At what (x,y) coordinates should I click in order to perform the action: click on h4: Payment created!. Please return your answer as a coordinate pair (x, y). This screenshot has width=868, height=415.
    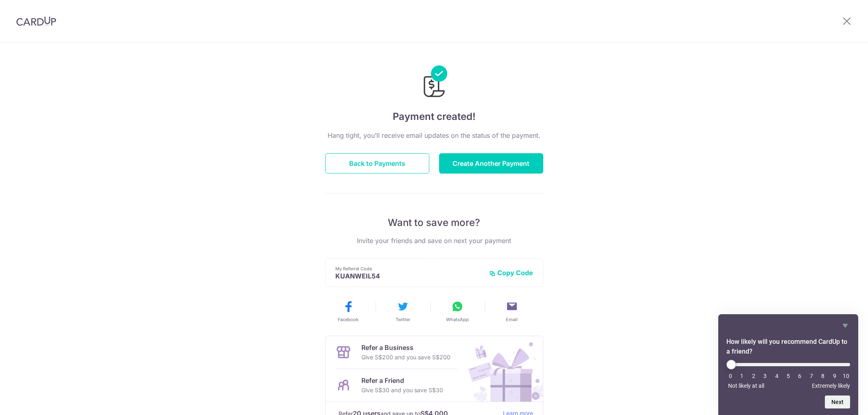
    Looking at the image, I should click on (434, 116).